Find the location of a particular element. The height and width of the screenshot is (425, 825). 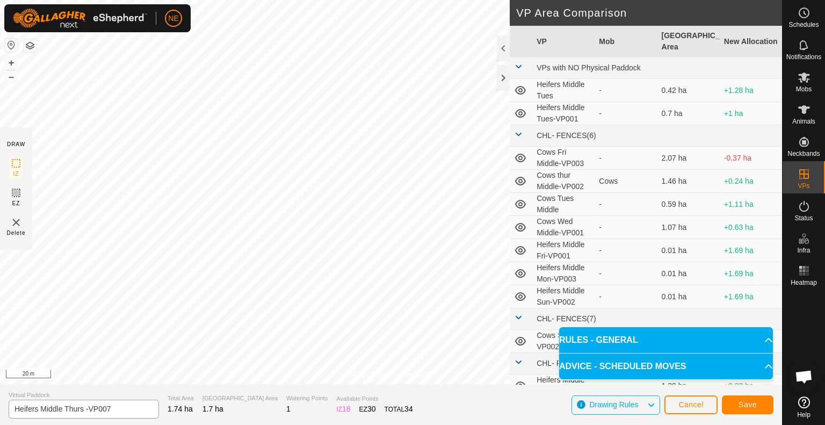

div: TOTAL is located at coordinates (399, 409).